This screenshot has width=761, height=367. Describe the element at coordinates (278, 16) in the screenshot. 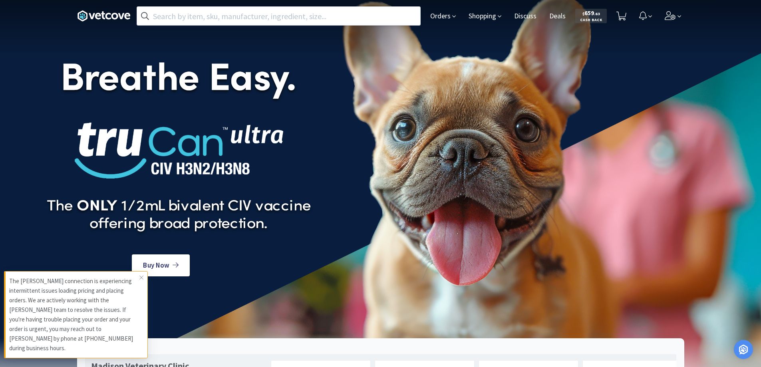

I see `input: Search by item, sku, manufacturer, ingredient, size...` at that location.